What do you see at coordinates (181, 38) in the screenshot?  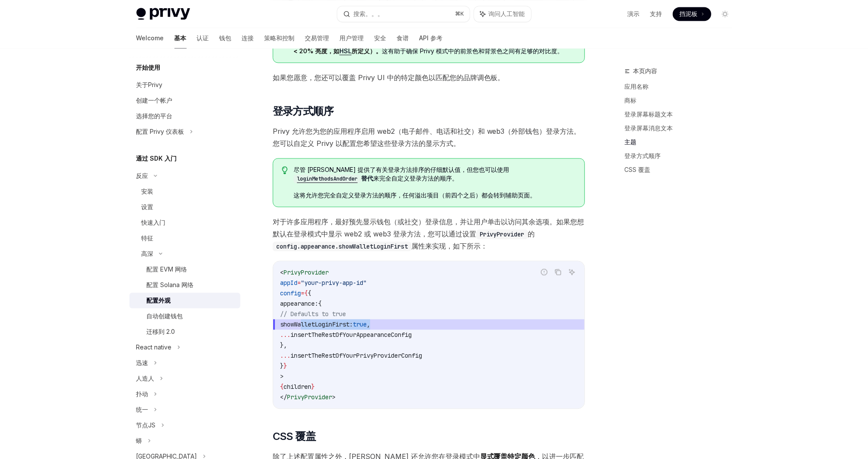 I see `a: 基本` at bounding box center [181, 38].